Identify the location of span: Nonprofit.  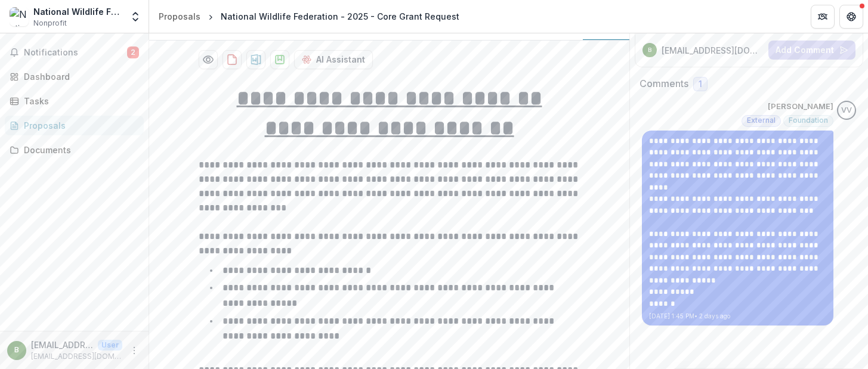
(50, 23).